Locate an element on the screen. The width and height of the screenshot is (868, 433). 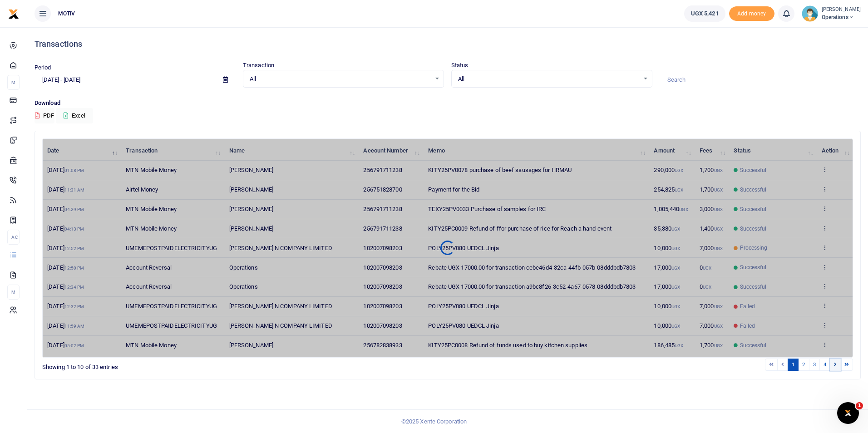
li: Ac is located at coordinates (13, 237).